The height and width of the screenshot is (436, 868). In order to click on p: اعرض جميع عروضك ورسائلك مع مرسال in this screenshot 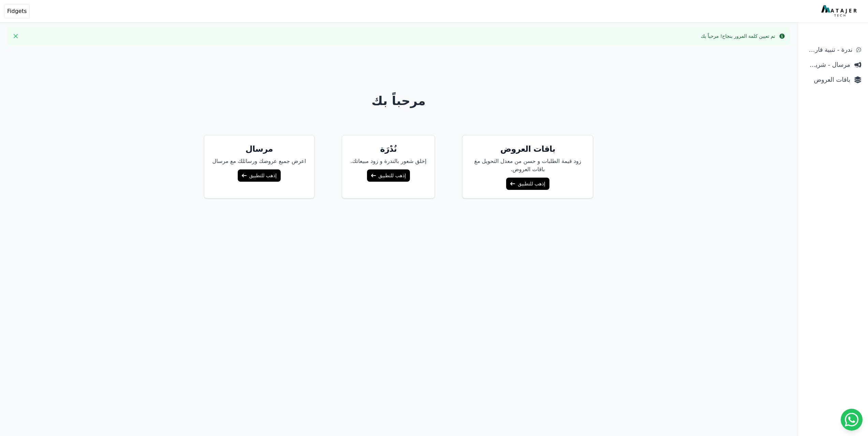, I will do `click(259, 161)`.